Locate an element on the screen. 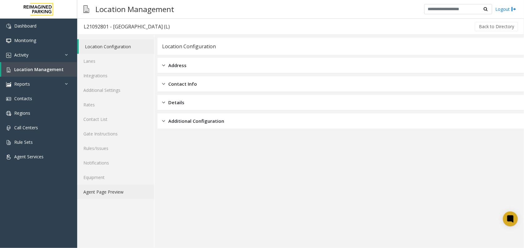 Image resolution: width=524 pixels, height=248 pixels. a: Notifications is located at coordinates (115, 162).